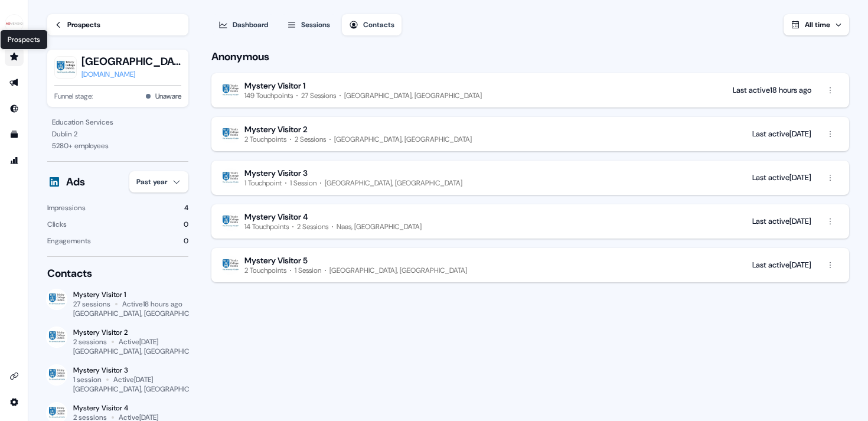 The image size is (868, 421). I want to click on div: Active 18 hours ago, so click(152, 304).